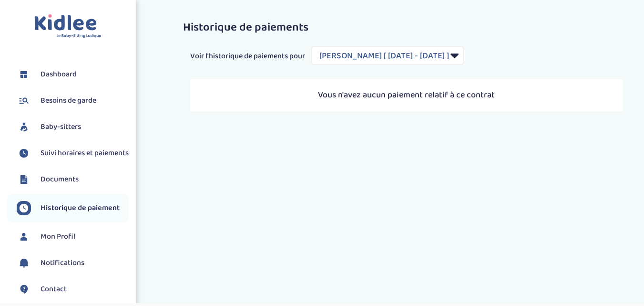 The width and height of the screenshot is (644, 306). Describe the element at coordinates (407, 28) in the screenshot. I see `h3: Historique de paiements` at that location.